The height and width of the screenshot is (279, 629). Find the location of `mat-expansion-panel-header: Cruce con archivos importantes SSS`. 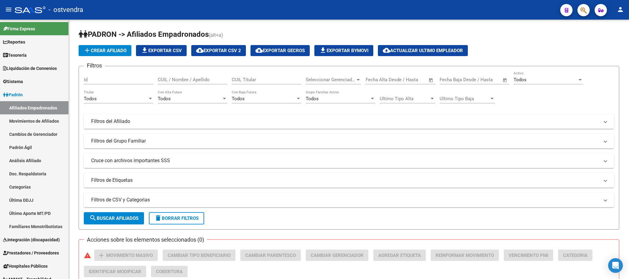

mat-expansion-panel-header: Cruce con archivos importantes SSS is located at coordinates (349, 161).